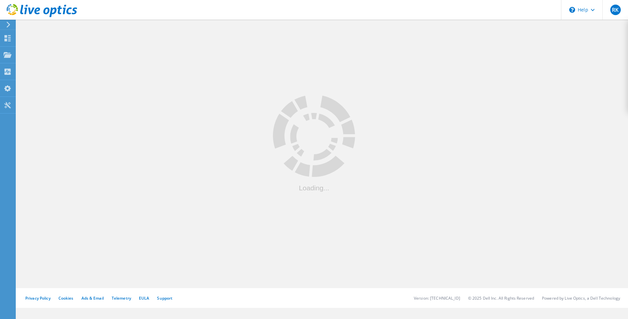 The height and width of the screenshot is (319, 628). I want to click on span: RK, so click(615, 10).